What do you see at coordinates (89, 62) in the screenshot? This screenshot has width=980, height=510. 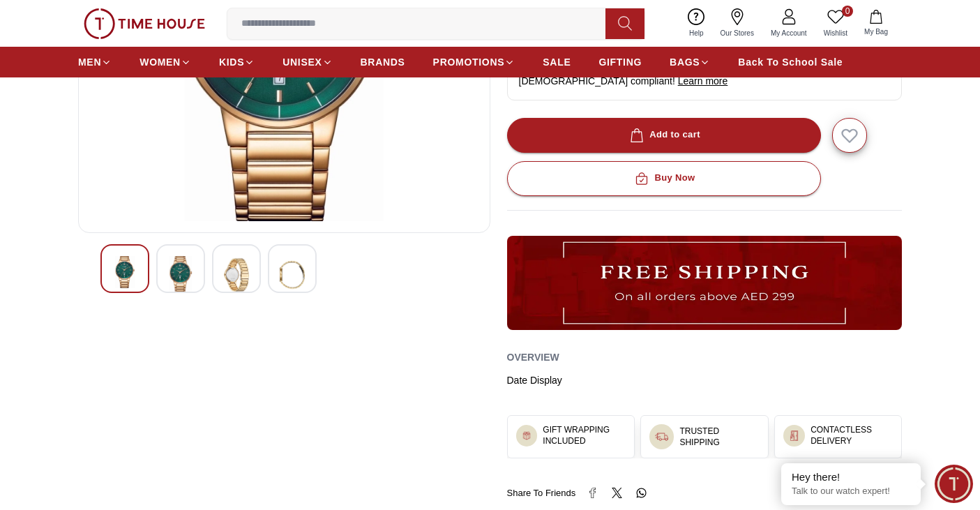 I see `span: MEN` at bounding box center [89, 62].